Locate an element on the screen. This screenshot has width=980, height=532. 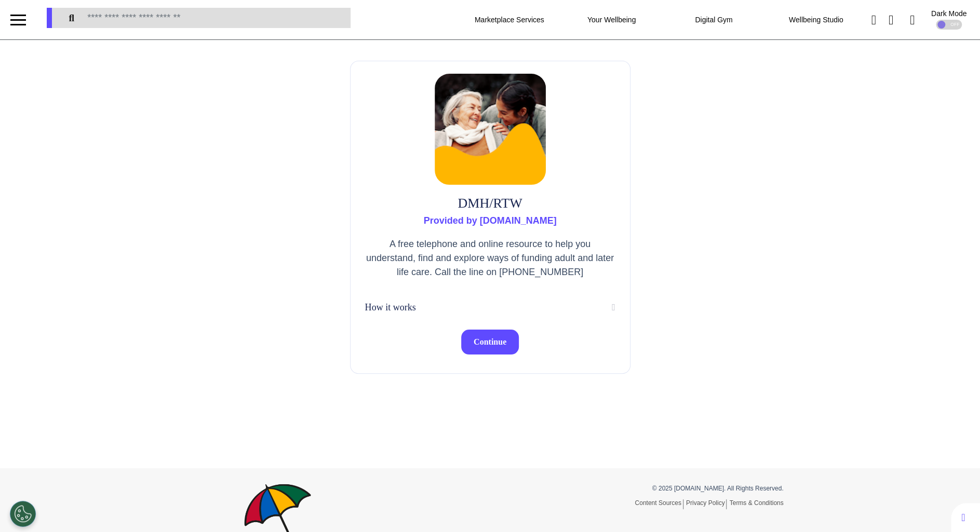
div: OFF is located at coordinates (949, 24).